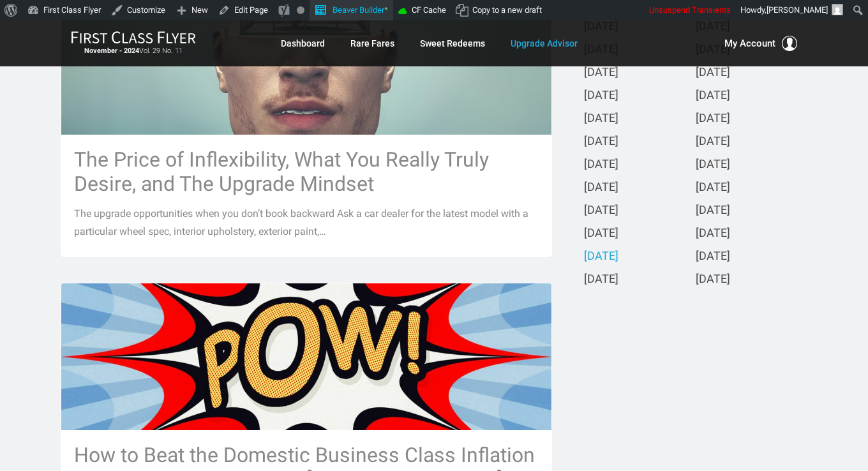  What do you see at coordinates (306, 172) in the screenshot?
I see `h3: The Price of Inflexibility, What You Really Truly Desire, and The Upgrade Mindset` at bounding box center [306, 172].